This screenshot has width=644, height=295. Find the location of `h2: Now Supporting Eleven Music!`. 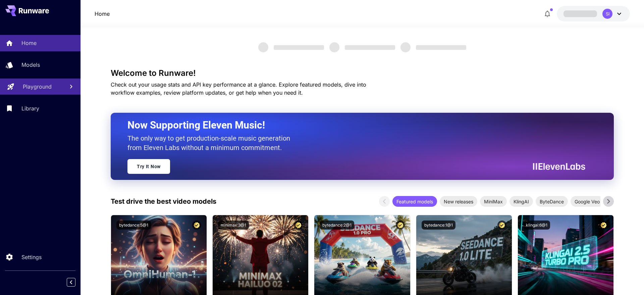

h2: Now Supporting Eleven Music! is located at coordinates (354, 125).